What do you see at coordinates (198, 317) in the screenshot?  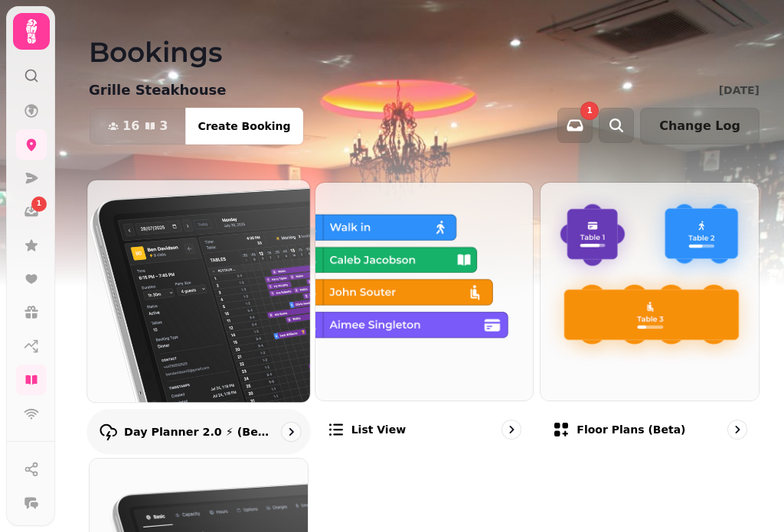 I see `a: Day Planner 2.0 ⚡ (Beta)Day Planner 2.0 ⚡ (Beta)` at bounding box center [198, 317].